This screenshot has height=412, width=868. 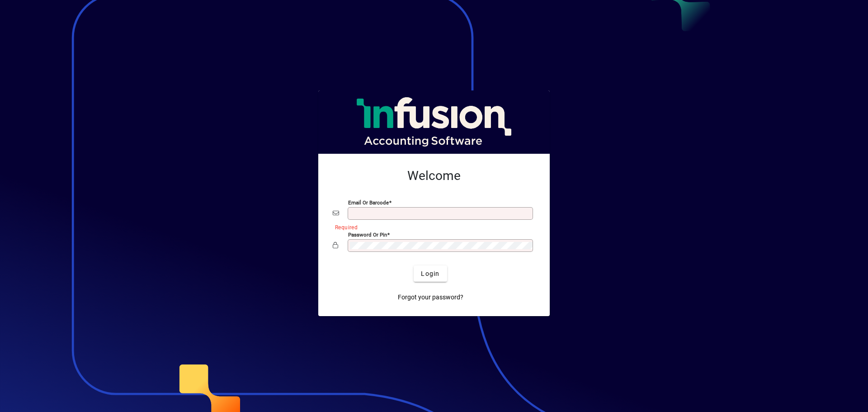 I want to click on span: Login, so click(x=430, y=274).